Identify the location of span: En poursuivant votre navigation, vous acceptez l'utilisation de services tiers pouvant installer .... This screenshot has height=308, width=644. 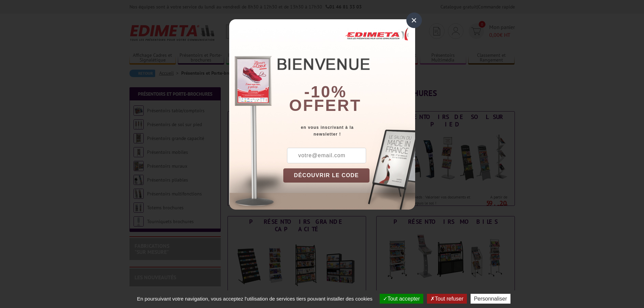
(255, 298).